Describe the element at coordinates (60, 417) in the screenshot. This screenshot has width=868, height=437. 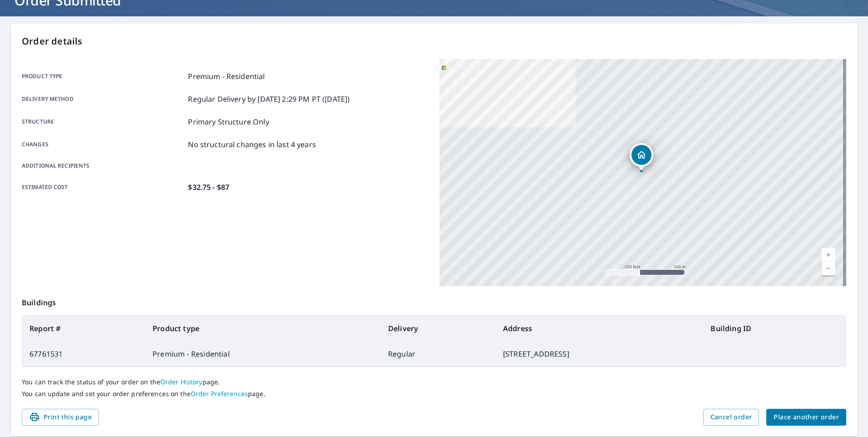
I see `button: Print this page` at that location.